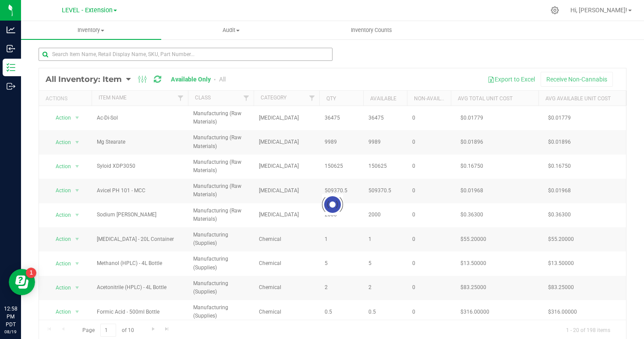 The image size is (644, 339). I want to click on p: 08/19, so click(11, 331).